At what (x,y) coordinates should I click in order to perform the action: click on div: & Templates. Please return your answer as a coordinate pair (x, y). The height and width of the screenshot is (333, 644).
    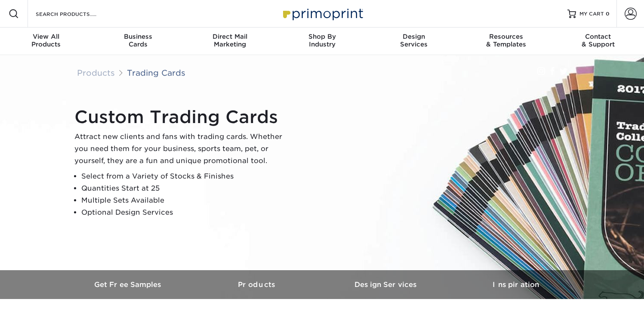
    Looking at the image, I should click on (506, 41).